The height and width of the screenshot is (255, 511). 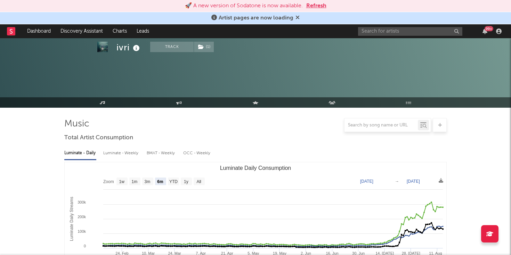 I want to click on text: 0, so click(x=85, y=246).